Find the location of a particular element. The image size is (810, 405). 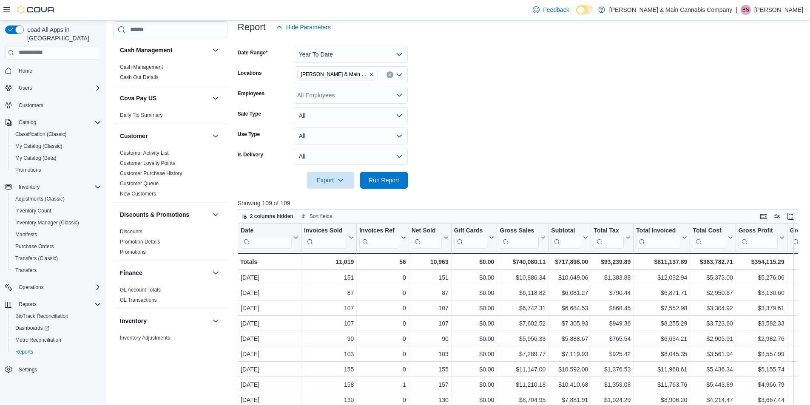

button: Finance is located at coordinates (164, 273).